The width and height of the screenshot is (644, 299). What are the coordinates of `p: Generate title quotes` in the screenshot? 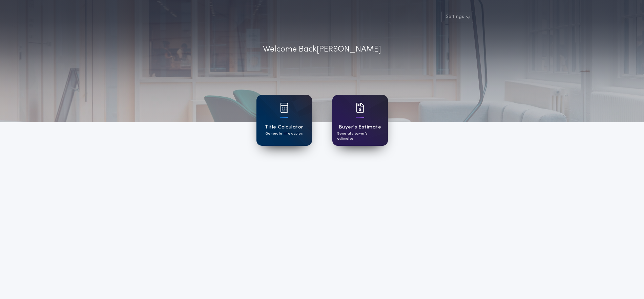 It's located at (284, 134).